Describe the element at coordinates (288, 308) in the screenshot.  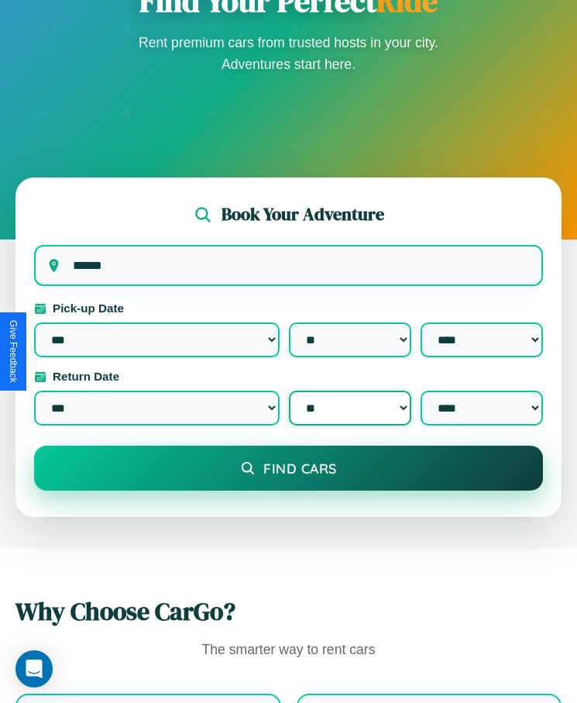
I see `label: Pick-up Date` at that location.